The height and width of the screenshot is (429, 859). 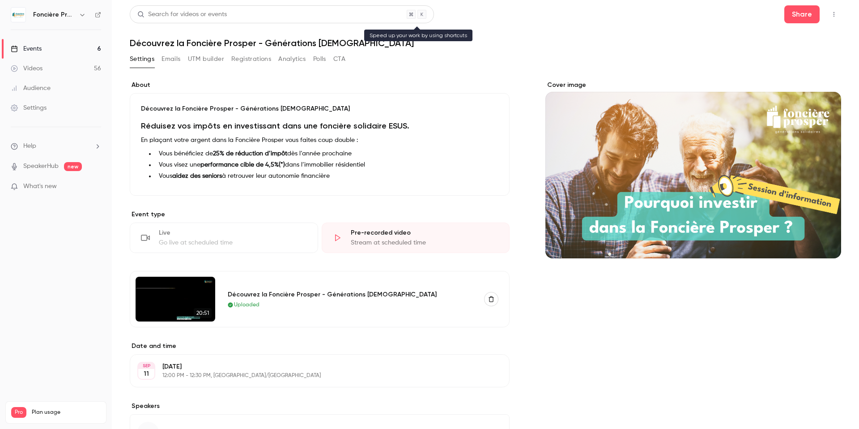 I want to click on span: Pro, so click(x=19, y=412).